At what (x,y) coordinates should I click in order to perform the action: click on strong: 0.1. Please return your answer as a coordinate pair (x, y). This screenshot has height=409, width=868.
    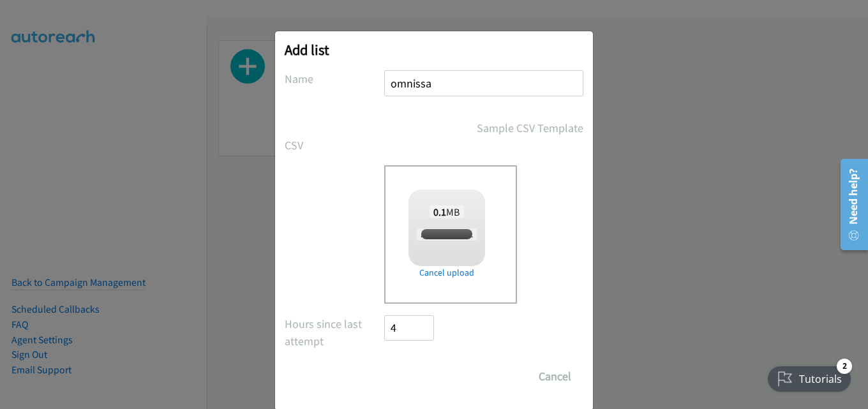
    Looking at the image, I should click on (440, 212).